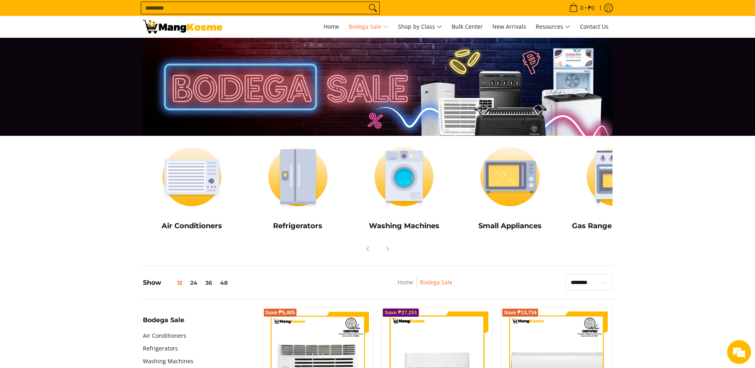 The width and height of the screenshot is (755, 368). Describe the element at coordinates (582, 8) in the screenshot. I see `span: 0` at that location.